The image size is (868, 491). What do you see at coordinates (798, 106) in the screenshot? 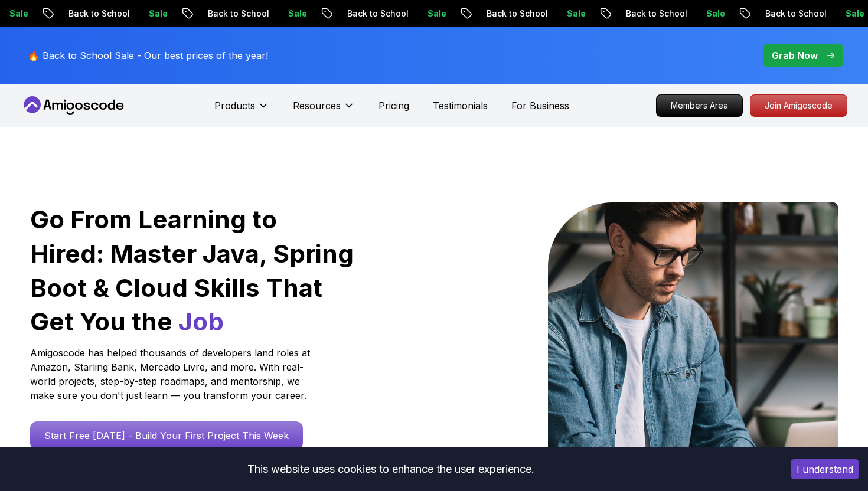
I see `p: Join Amigoscode` at bounding box center [798, 106].